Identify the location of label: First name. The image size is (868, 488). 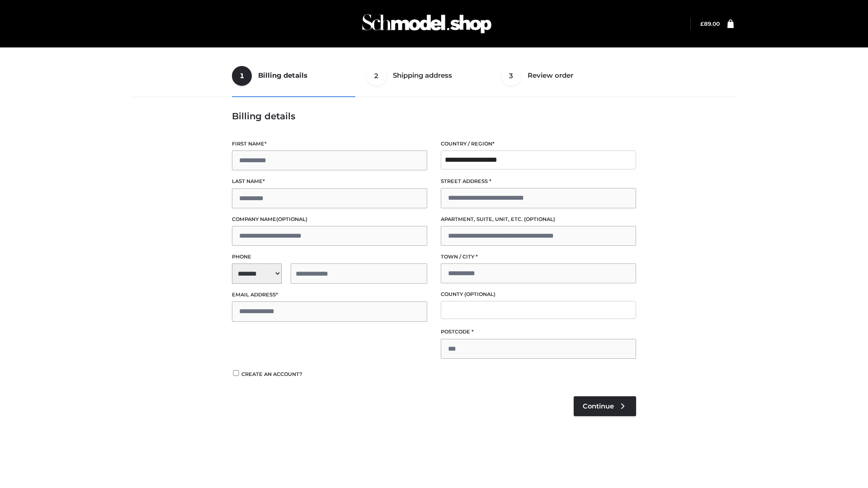
(330, 144).